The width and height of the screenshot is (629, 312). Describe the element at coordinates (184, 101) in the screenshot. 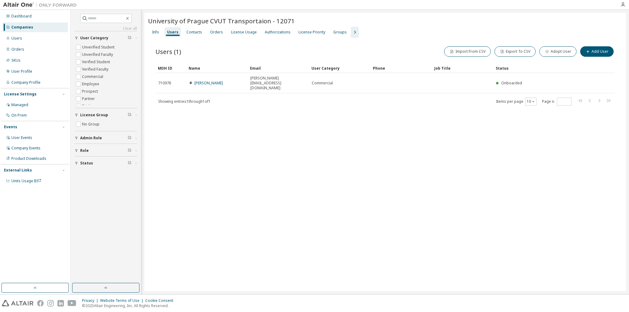

I see `span: Showing entries 1 through 1 of 1` at that location.